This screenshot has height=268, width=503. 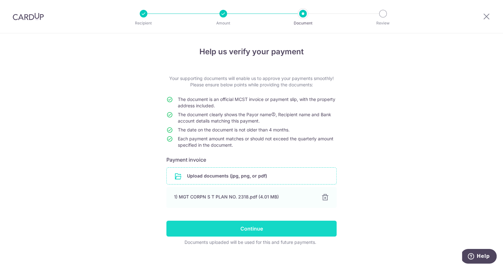 I want to click on h4: Help us verify your payment, so click(x=252, y=52).